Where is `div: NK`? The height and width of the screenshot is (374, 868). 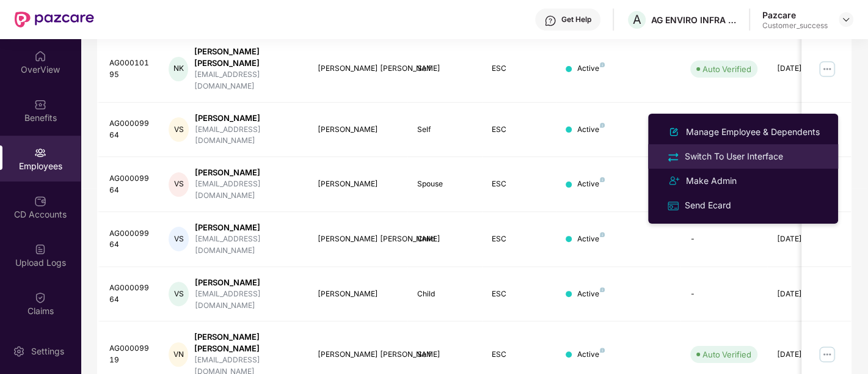
div: NK is located at coordinates (178, 69).